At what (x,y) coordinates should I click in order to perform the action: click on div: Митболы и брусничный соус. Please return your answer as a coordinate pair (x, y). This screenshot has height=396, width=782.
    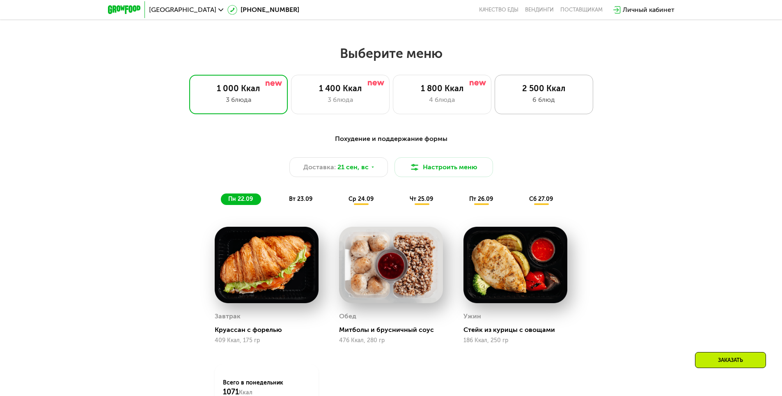
    Looking at the image, I should click on (394, 330).